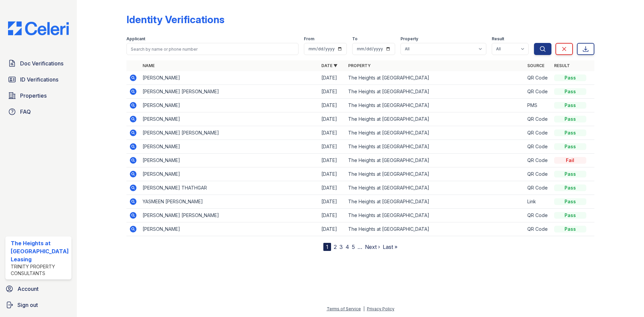 Image resolution: width=644 pixels, height=317 pixels. What do you see at coordinates (33, 96) in the screenshot?
I see `span: Properties` at bounding box center [33, 96].